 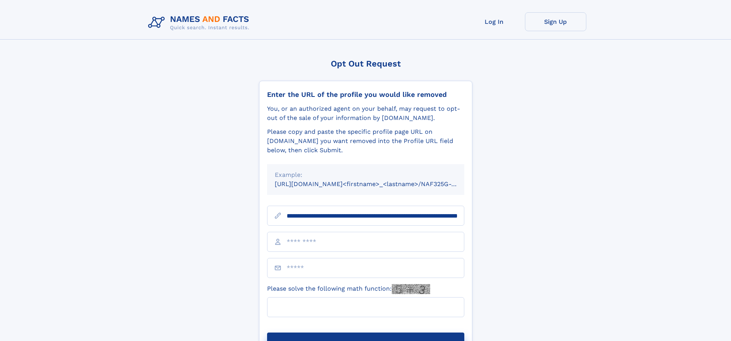 I want to click on img: Logo Names and Facts, so click(x=200, y=23).